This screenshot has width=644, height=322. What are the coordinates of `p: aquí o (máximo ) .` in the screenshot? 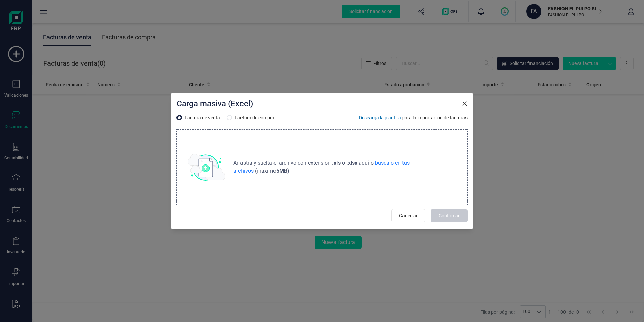 It's located at (343, 167).